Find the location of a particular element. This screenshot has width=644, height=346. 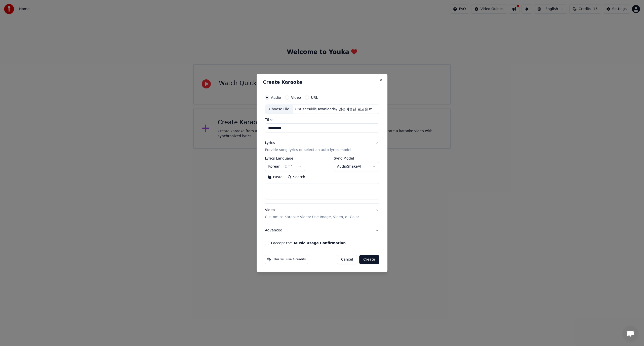

div: C:\Users\kll\Downloads\_영경예술단 로고송.mp3 is located at coordinates (336, 109).